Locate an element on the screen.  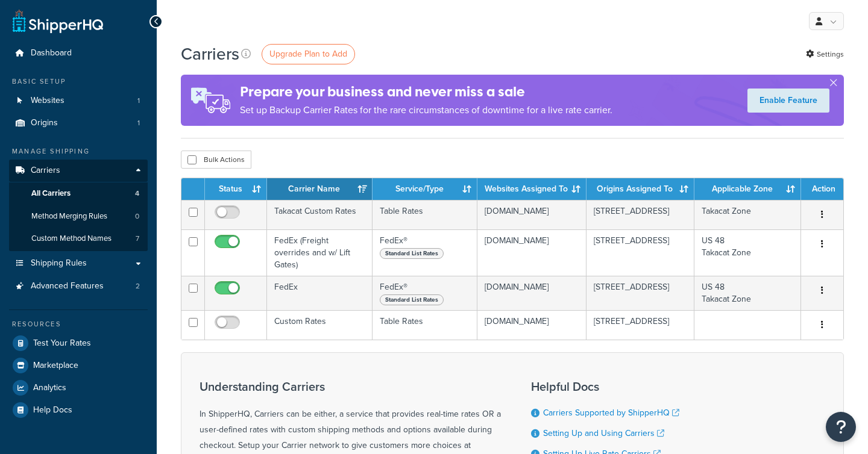
button: Bulk Actions is located at coordinates (216, 159).